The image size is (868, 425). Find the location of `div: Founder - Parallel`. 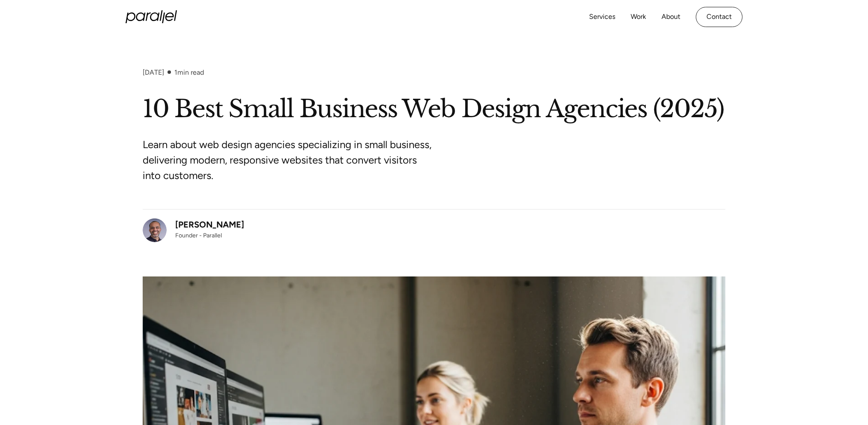

div: Founder - Parallel is located at coordinates (210, 235).